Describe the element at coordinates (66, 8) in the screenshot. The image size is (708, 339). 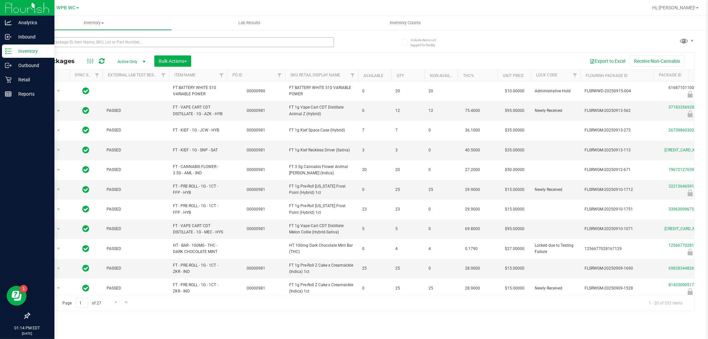
I see `span: WPB WC` at that location.